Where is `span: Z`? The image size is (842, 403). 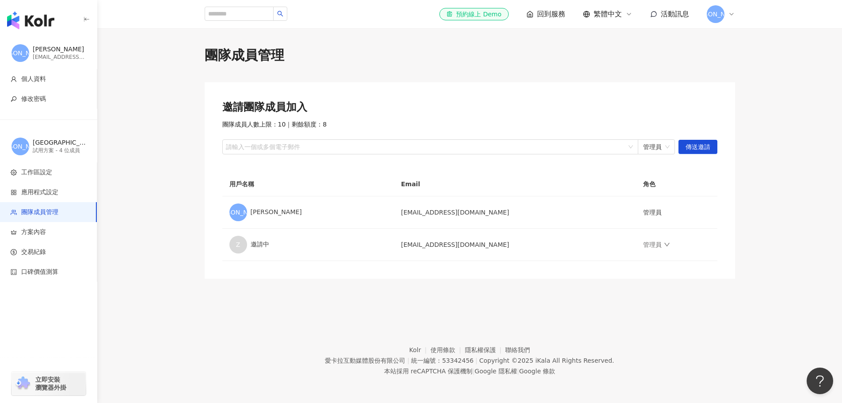
span: Z is located at coordinates (238, 244).